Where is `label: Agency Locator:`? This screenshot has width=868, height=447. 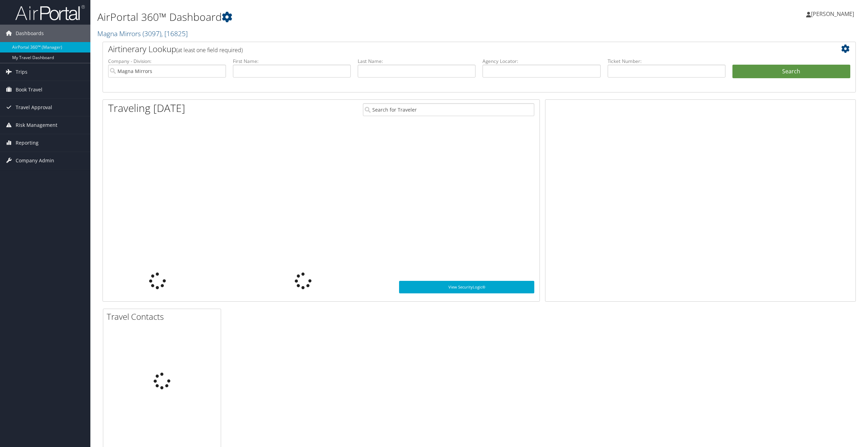
label: Agency Locator: is located at coordinates (541, 61).